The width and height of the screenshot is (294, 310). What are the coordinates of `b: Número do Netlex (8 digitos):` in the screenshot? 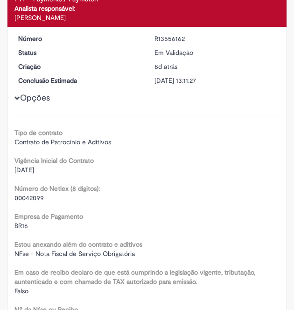 It's located at (57, 189).